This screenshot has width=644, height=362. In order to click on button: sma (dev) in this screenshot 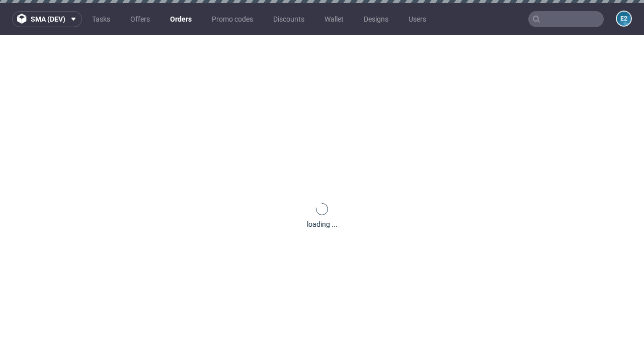, I will do `click(47, 19)`.